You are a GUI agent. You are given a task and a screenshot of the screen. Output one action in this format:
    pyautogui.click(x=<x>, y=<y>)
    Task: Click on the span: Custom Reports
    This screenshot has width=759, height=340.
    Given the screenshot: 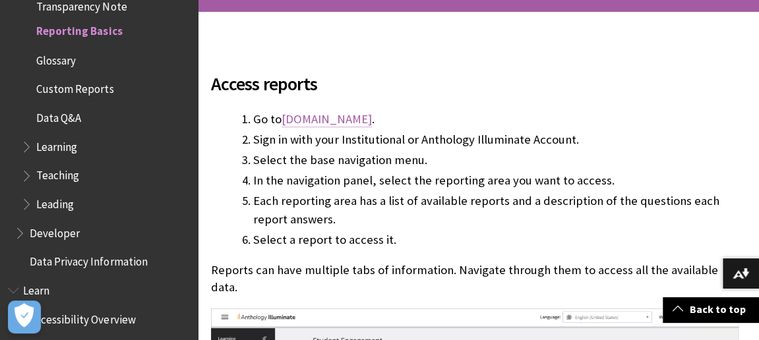 What is the action you would take?
    pyautogui.click(x=75, y=86)
    